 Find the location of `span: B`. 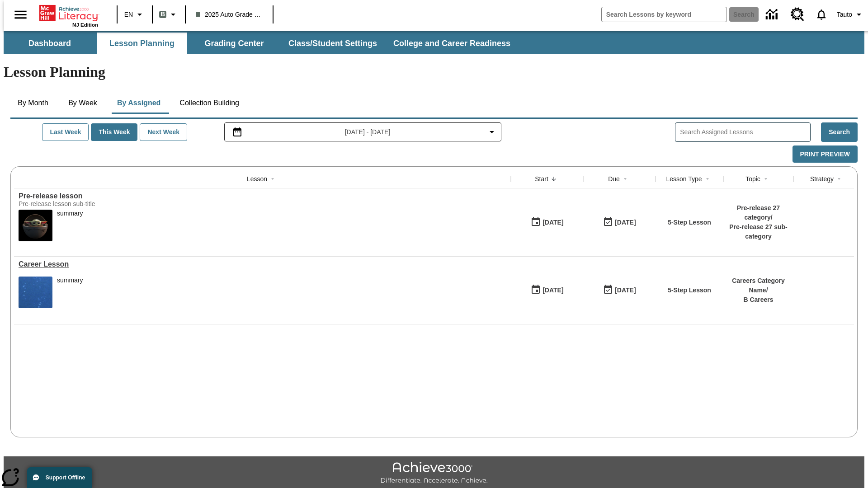

span: B is located at coordinates (162, 14).